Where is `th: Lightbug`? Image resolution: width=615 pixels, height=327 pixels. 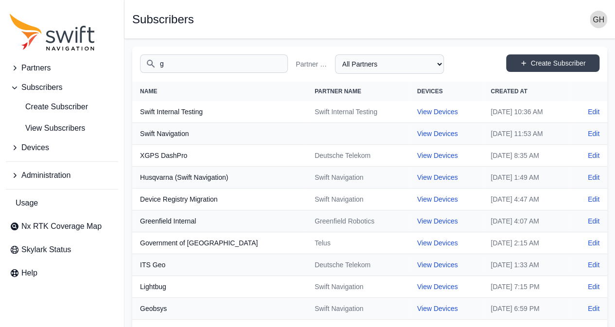 th: Lightbug is located at coordinates (219, 287).